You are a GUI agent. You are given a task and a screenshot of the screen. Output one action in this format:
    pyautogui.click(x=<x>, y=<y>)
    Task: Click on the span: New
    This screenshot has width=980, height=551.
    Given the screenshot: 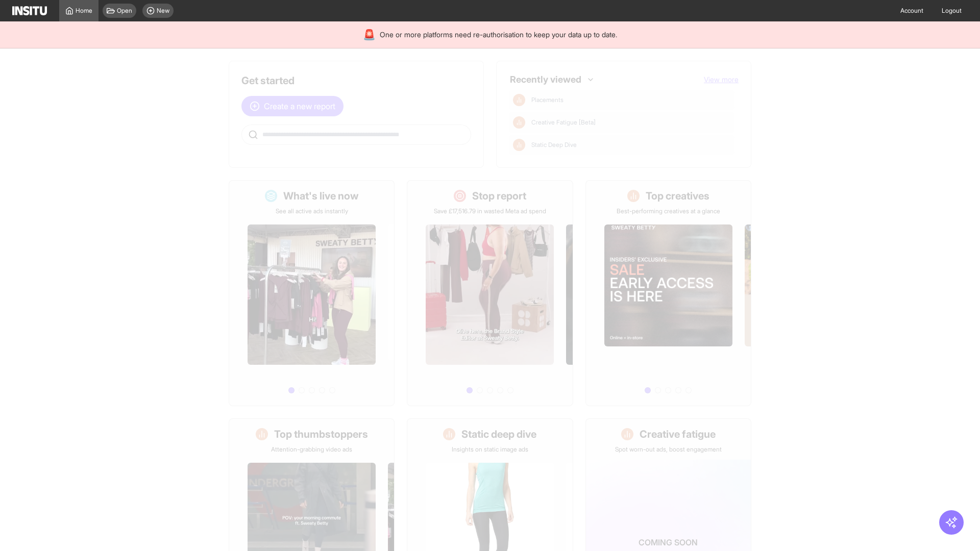 What is the action you would take?
    pyautogui.click(x=163, y=11)
    